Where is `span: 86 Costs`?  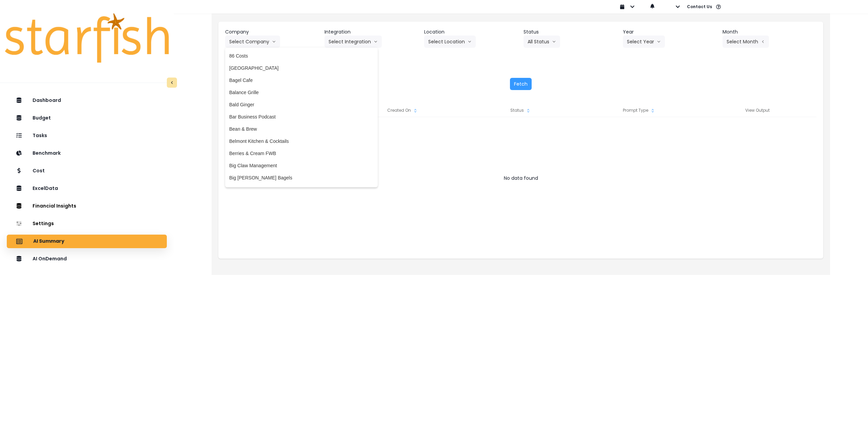
span: 86 Costs is located at coordinates (301, 56).